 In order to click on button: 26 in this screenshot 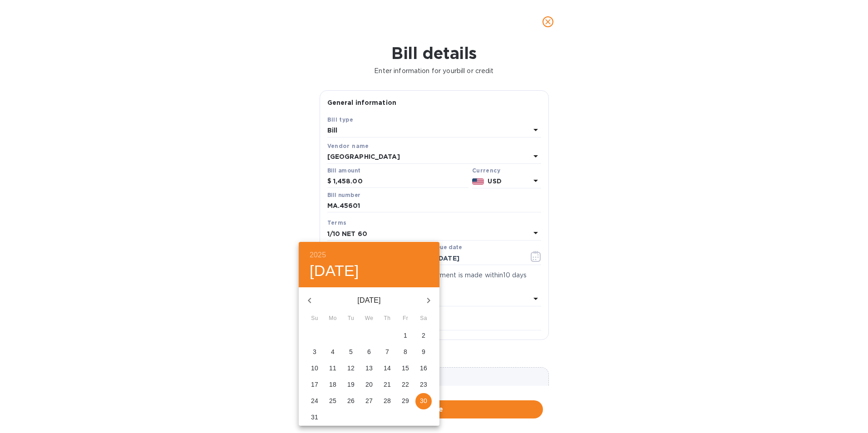, I will do `click(350, 402)`.